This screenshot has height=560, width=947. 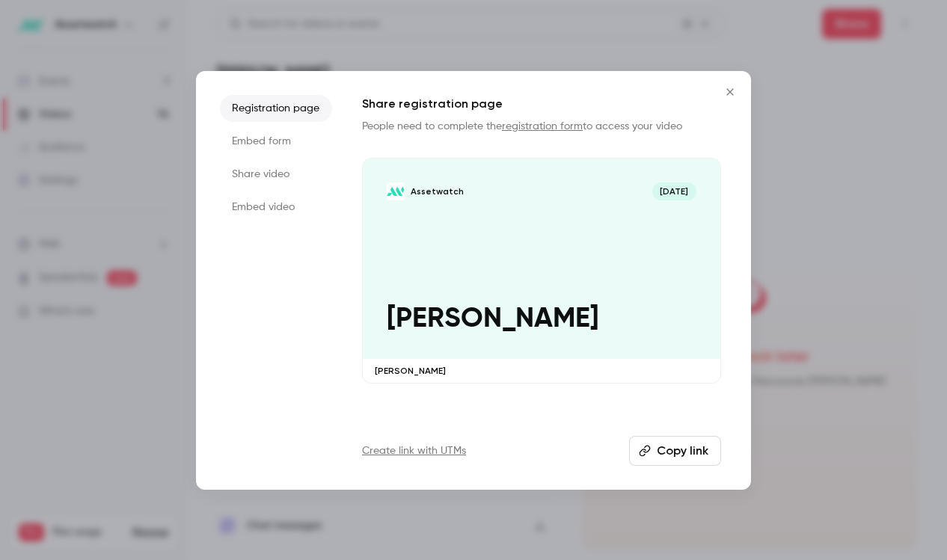 What do you see at coordinates (437, 192) in the screenshot?
I see `p: Assetwatch` at bounding box center [437, 192].